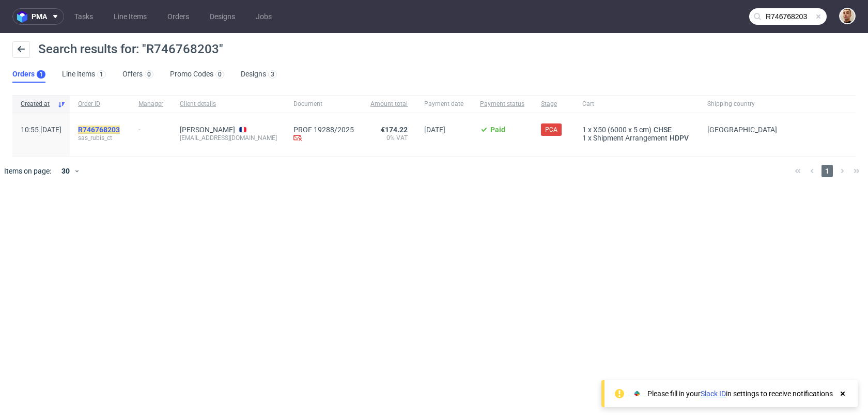 This screenshot has height=420, width=868. I want to click on div: 30, so click(64, 171).